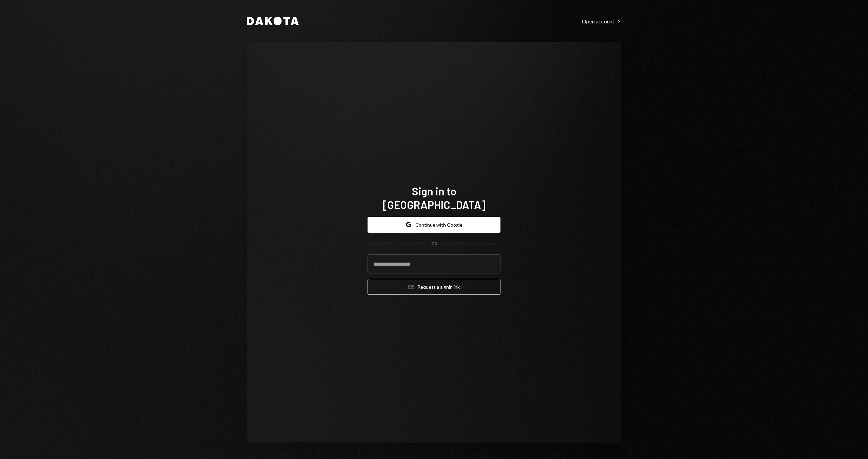 Image resolution: width=868 pixels, height=459 pixels. Describe the element at coordinates (434, 244) in the screenshot. I see `div: OR` at that location.